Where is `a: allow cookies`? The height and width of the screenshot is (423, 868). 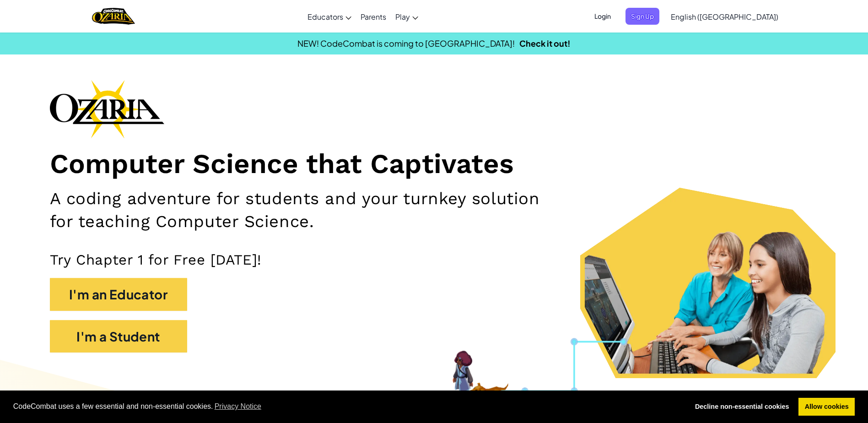
a: allow cookies is located at coordinates (827, 407).